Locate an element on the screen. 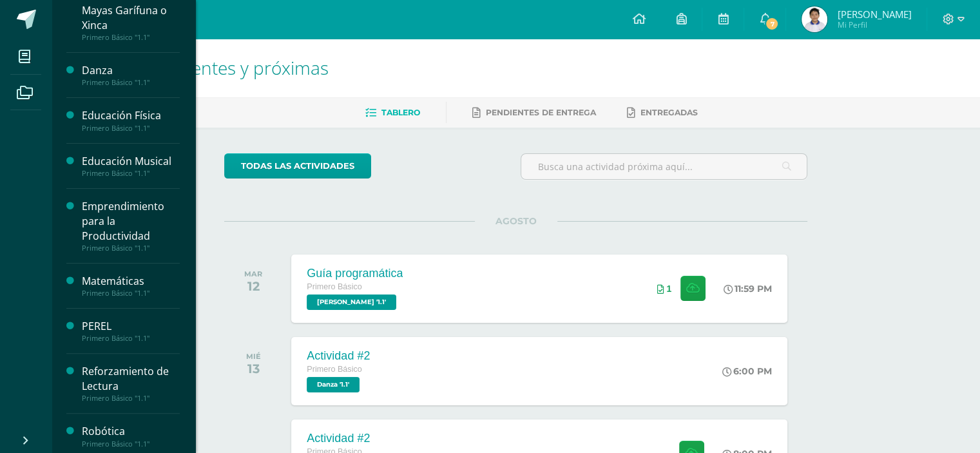 The image size is (980, 453). span: PEREL '1.1' is located at coordinates (351, 302).